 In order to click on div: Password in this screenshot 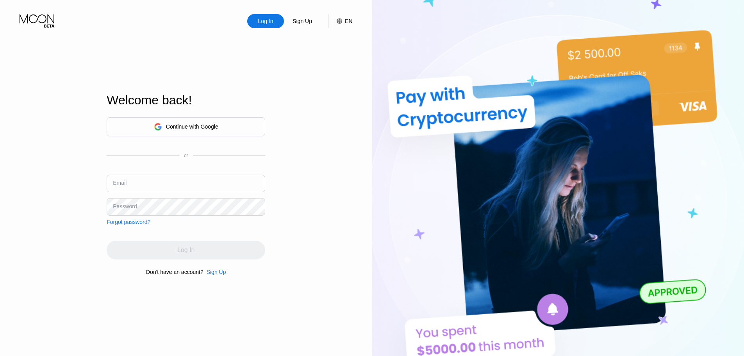, I will do `click(125, 206)`.